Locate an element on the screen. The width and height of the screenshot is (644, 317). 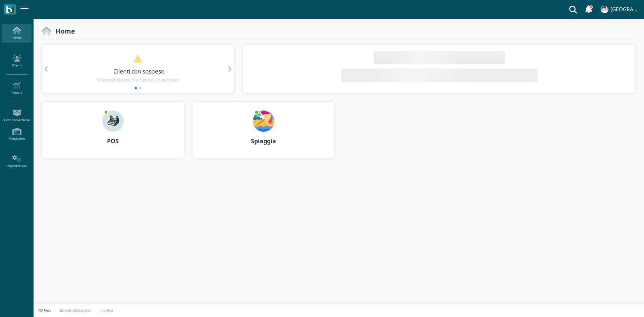
a: Magazzino is located at coordinates (16, 134).